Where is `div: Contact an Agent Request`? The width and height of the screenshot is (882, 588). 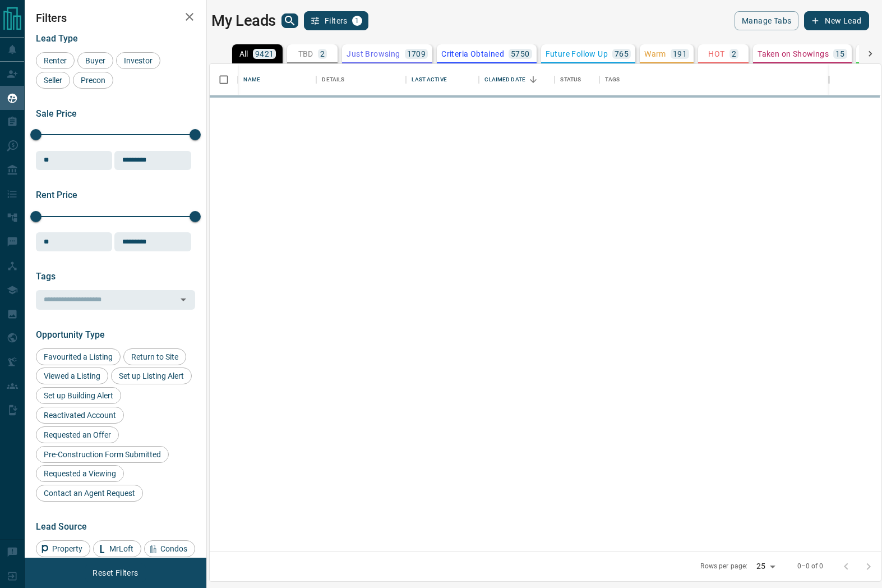
div: Contact an Agent Request is located at coordinates (89, 493).